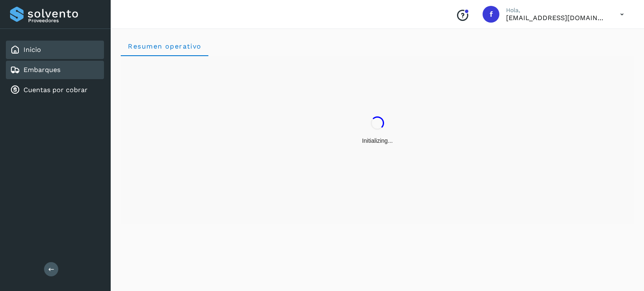 This screenshot has width=644, height=291. I want to click on p: fyc3@mexamerik.com, so click(556, 18).